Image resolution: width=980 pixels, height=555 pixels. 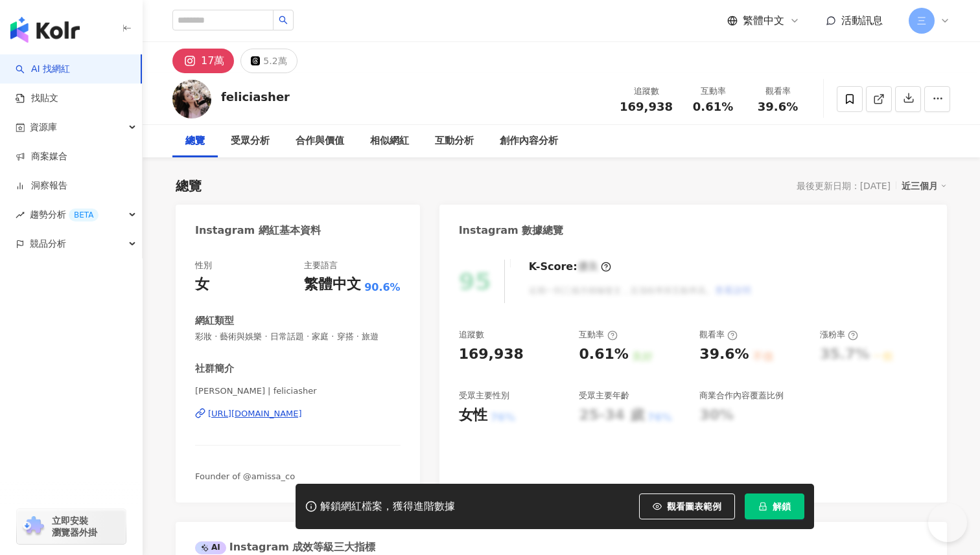 I want to click on div: 創作內容分析, so click(x=529, y=141).